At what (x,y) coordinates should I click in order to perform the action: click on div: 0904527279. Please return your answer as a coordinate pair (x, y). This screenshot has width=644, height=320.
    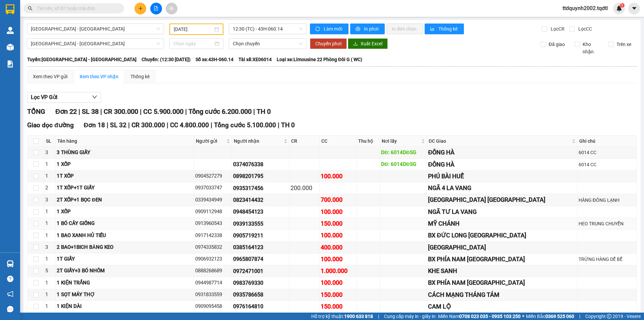
    Looking at the image, I should click on (213, 176).